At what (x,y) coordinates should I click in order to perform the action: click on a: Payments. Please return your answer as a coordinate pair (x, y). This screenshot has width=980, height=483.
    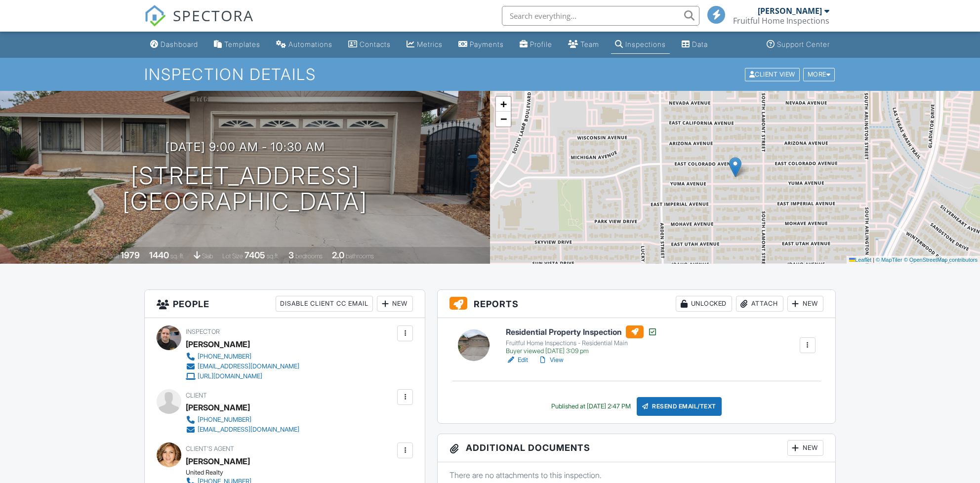
    Looking at the image, I should click on (481, 45).